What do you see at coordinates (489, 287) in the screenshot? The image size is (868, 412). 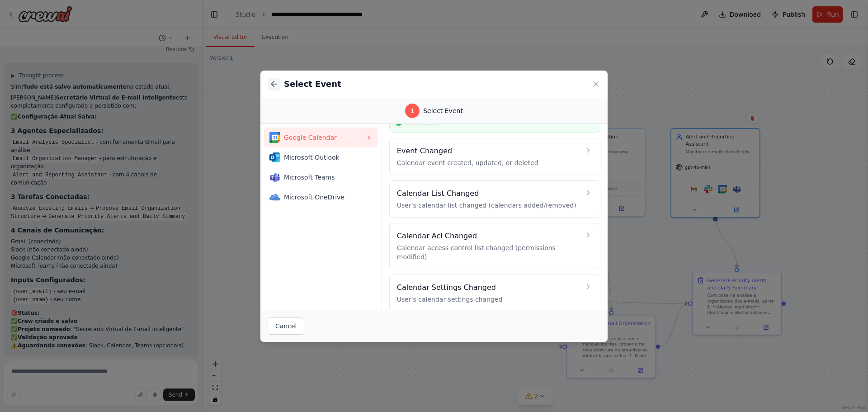 I see `h4: Calendar Settings Changed` at bounding box center [489, 287].